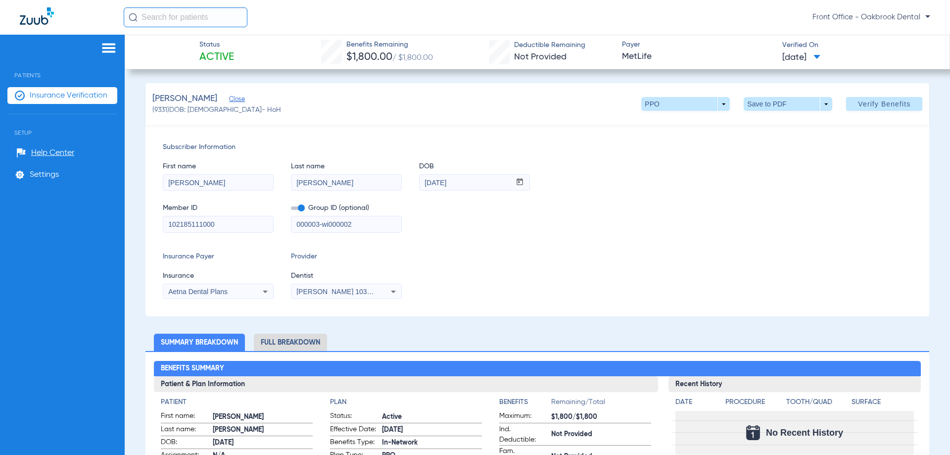 Image resolution: width=950 pixels, height=455 pixels. Describe the element at coordinates (185, 430) in the screenshot. I see `span: Last name:` at that location.